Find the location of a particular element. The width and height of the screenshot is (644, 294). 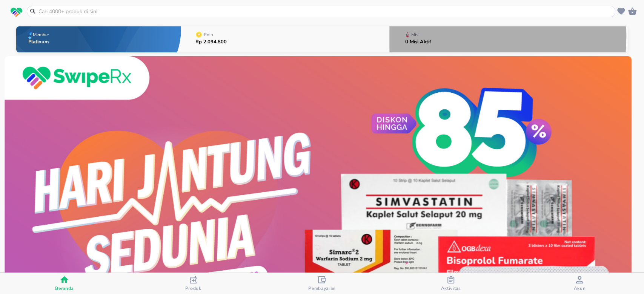

button: Misi0 Misi Aktif is located at coordinates (508, 39).